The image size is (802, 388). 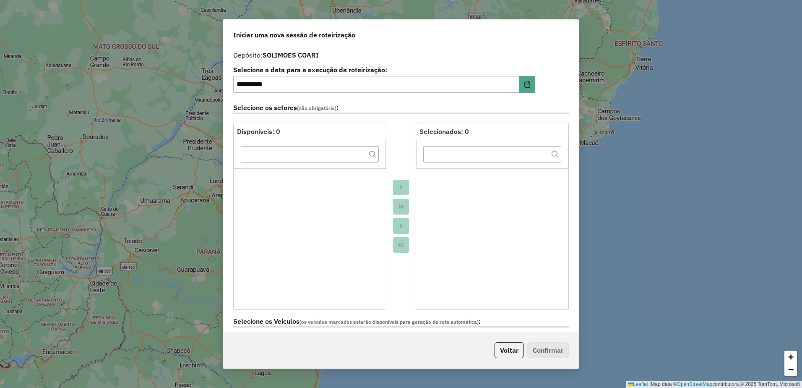 What do you see at coordinates (509, 350) in the screenshot?
I see `button: Voltar` at bounding box center [509, 350].